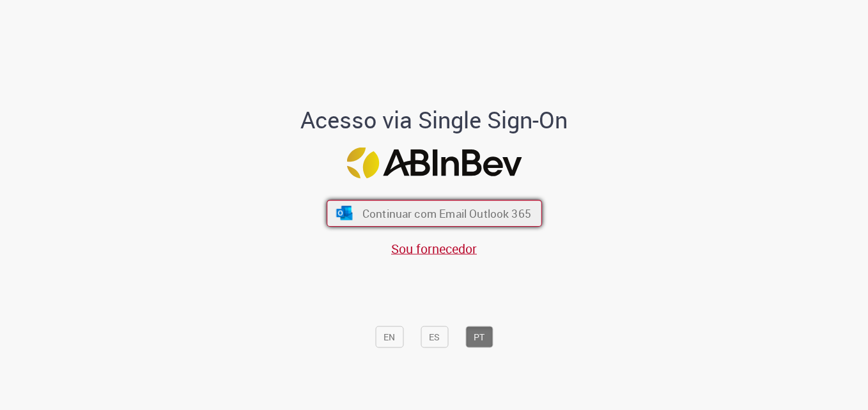 This screenshot has height=410, width=868. I want to click on img: Logo ABInBev, so click(434, 163).